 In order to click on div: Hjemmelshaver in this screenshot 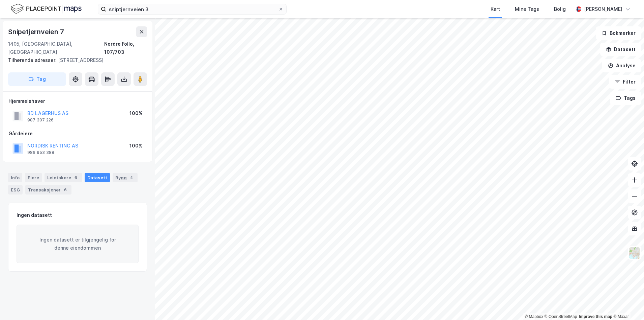, I will do `click(77, 101)`.